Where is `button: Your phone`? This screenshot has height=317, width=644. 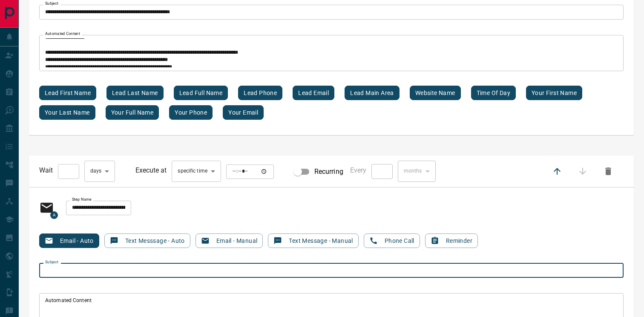
button: Your phone is located at coordinates (191, 112).